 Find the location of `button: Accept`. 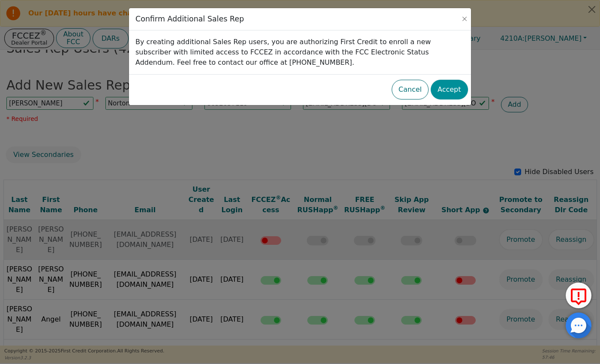

button: Accept is located at coordinates (449, 90).